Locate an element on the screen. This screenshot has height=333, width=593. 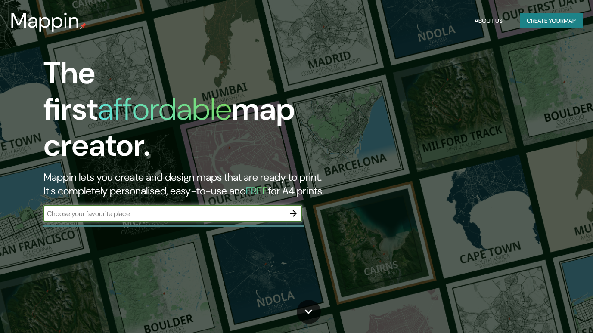
h5: FREE is located at coordinates (257, 191).